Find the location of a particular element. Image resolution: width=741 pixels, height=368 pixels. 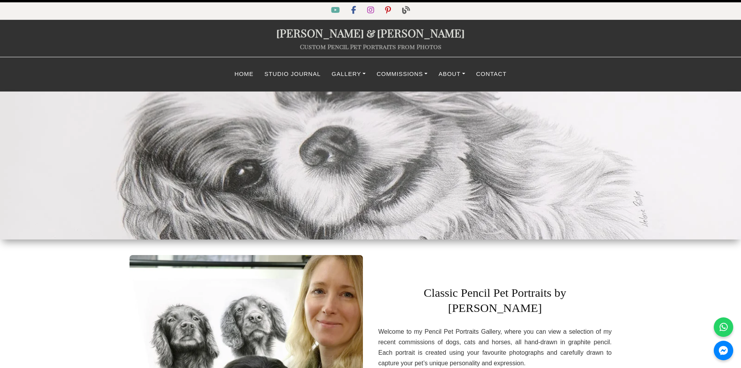

a: WhatsApp is located at coordinates (723, 327).